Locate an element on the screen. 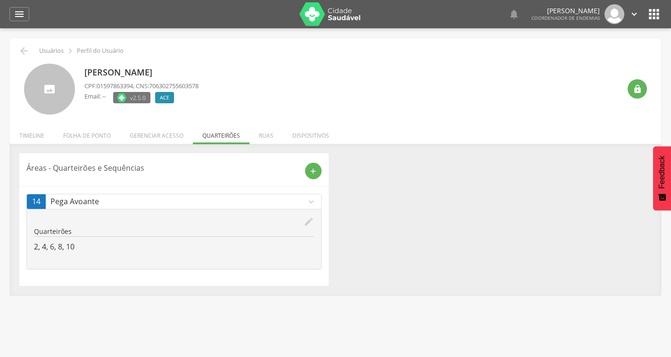 This screenshot has height=357, width=671. button: Feedback - Mostrar pesquisa is located at coordinates (662, 178).